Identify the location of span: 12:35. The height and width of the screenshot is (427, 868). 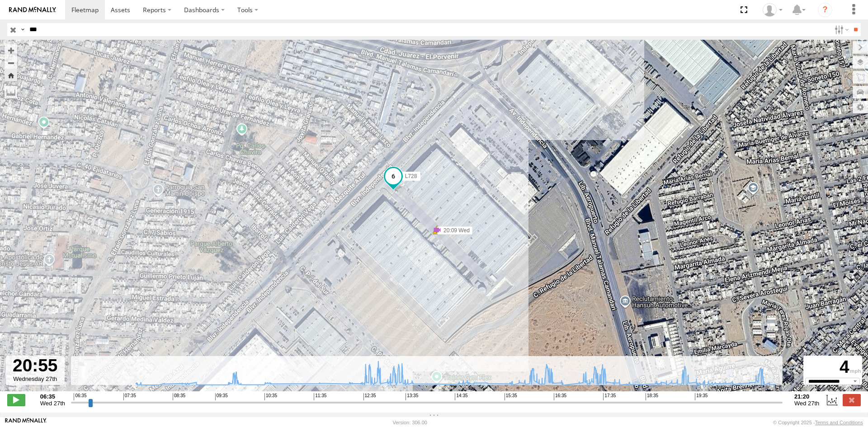
(370, 396).